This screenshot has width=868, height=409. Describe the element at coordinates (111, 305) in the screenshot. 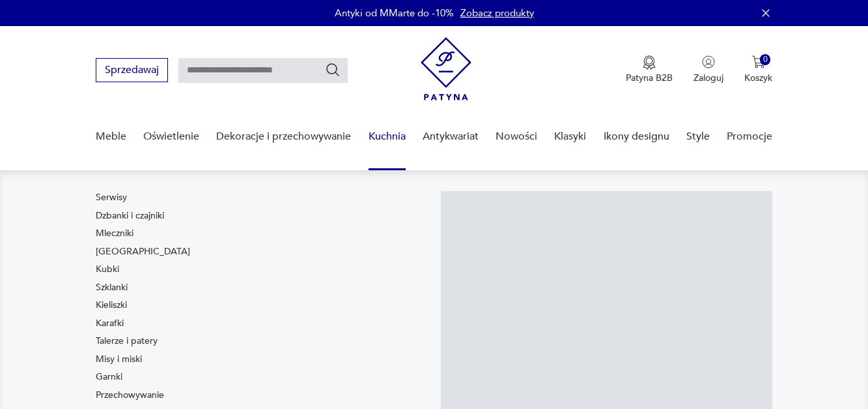

I see `a: Kieliszki` at that location.